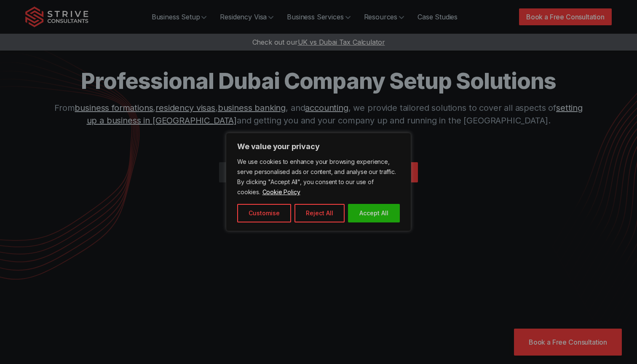 The height and width of the screenshot is (364, 637). I want to click on p: We value your privacy, so click(319, 147).